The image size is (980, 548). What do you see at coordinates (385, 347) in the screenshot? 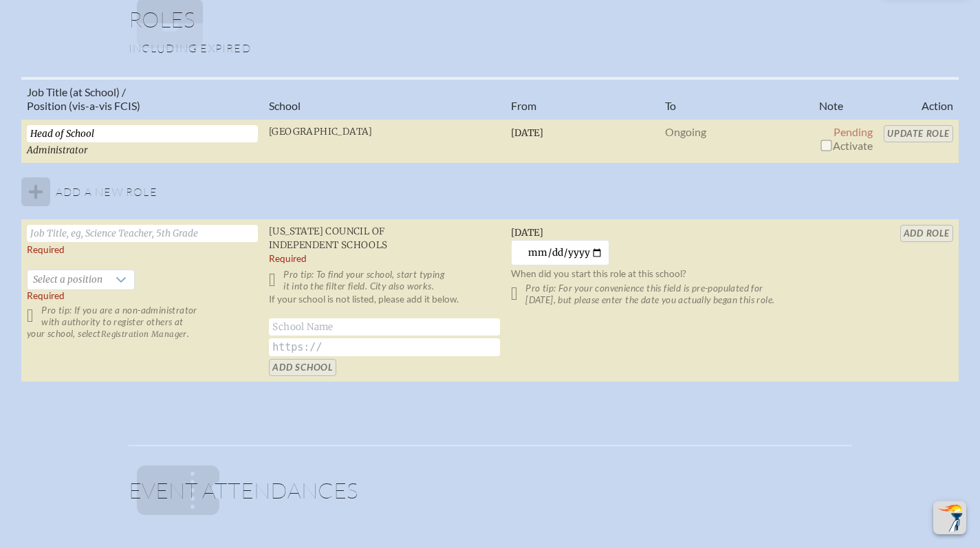
I see `input: https://` at bounding box center [385, 347].